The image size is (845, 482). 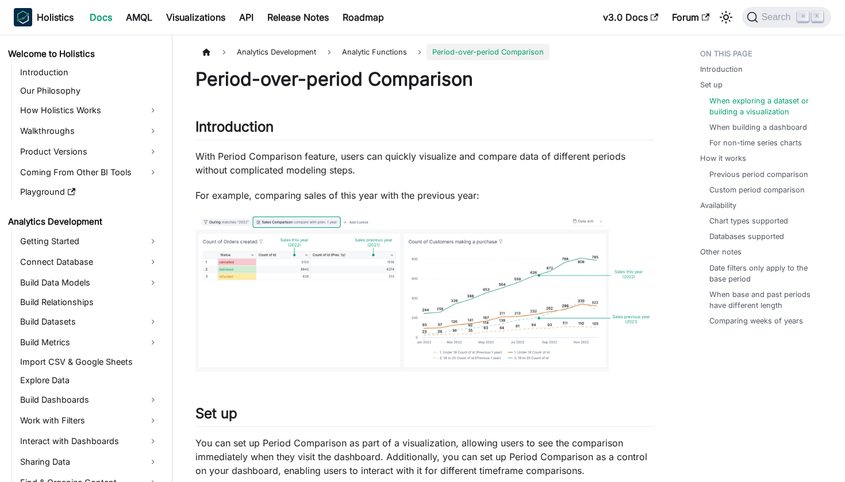 I want to click on a: Custom period comparison, so click(x=757, y=190).